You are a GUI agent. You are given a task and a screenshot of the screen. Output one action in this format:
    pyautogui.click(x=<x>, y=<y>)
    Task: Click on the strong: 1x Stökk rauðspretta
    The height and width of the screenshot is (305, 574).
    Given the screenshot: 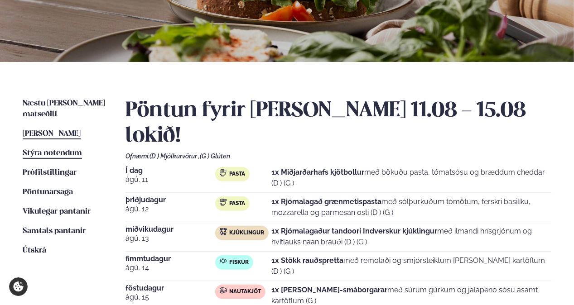 What is the action you would take?
    pyautogui.click(x=308, y=261)
    